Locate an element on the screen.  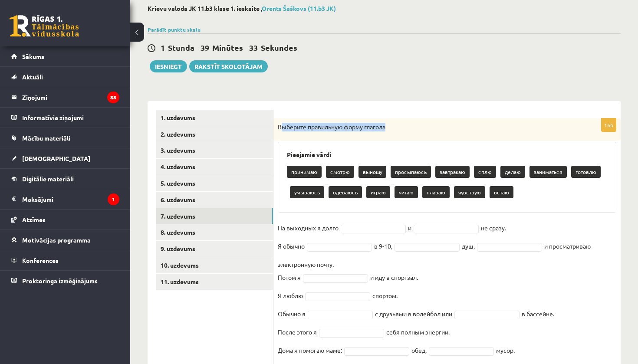
a: Atzīmes is located at coordinates (65, 220).